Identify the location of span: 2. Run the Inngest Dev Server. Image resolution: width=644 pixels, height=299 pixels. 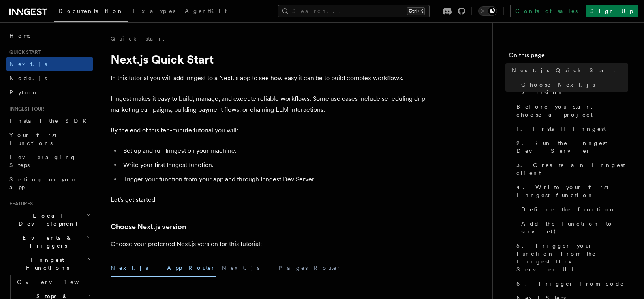
(572, 147).